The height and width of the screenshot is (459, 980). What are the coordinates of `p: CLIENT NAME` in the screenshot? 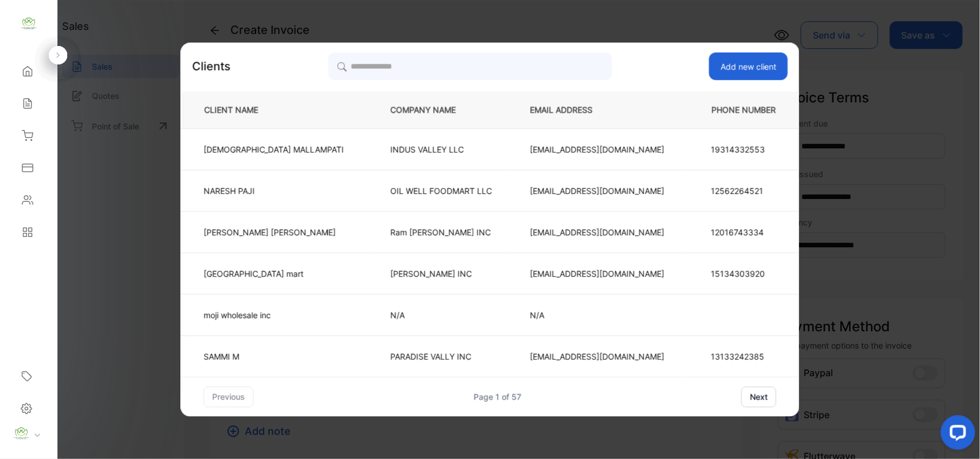 It's located at (276, 110).